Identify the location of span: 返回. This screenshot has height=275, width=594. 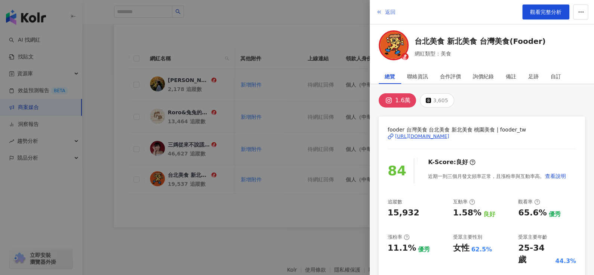
(390, 12).